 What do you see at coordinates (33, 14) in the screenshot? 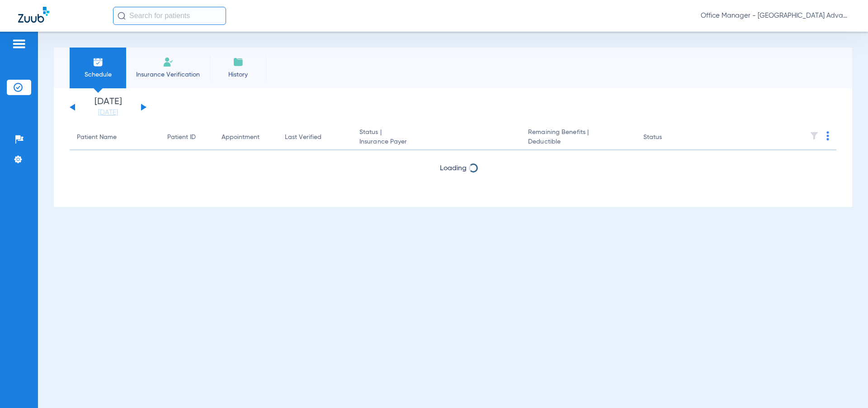
I see `img: Zuub Logo` at bounding box center [33, 14].